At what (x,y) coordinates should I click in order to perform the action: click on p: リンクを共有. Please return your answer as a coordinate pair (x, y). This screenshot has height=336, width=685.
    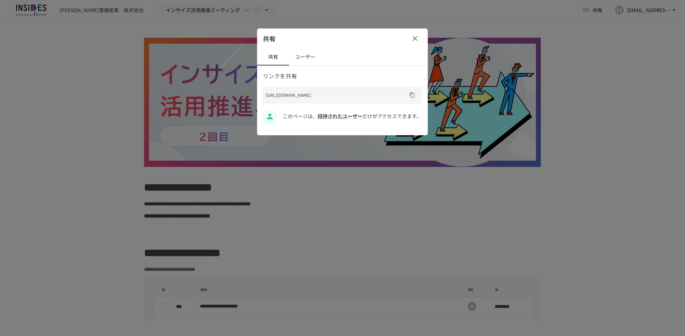
    Looking at the image, I should click on (343, 76).